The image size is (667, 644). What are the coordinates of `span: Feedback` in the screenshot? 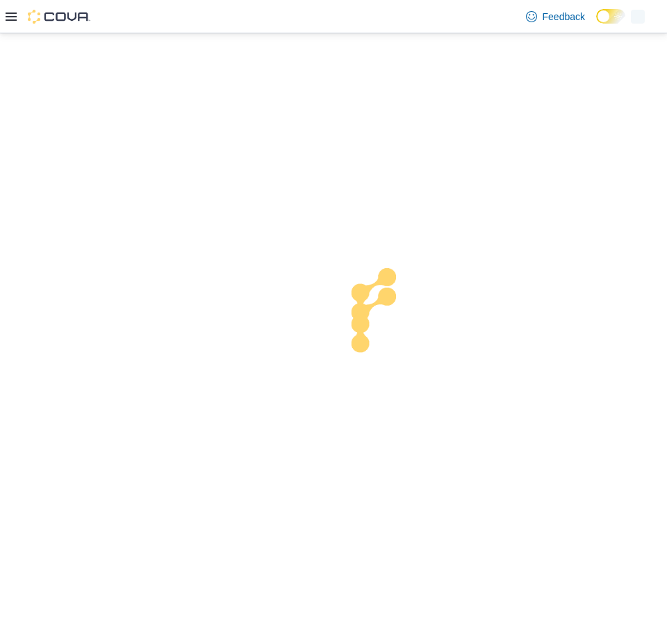 It's located at (563, 17).